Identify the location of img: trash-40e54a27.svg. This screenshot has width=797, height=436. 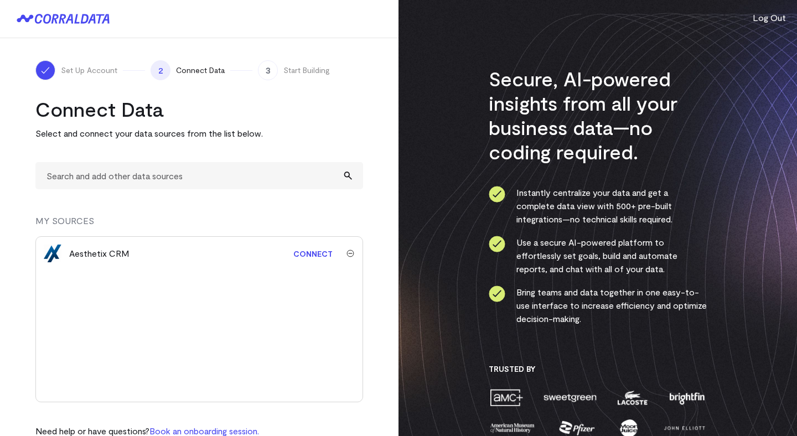
(350, 254).